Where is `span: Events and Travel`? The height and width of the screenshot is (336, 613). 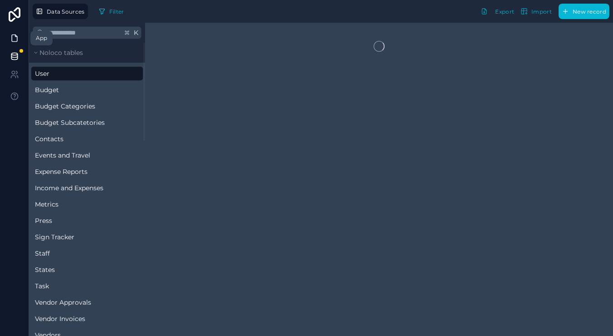
span: Events and Travel is located at coordinates (63, 155).